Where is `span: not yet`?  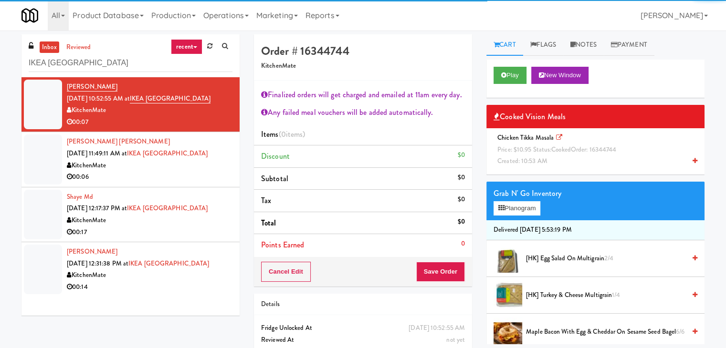 span: not yet is located at coordinates (455, 340).